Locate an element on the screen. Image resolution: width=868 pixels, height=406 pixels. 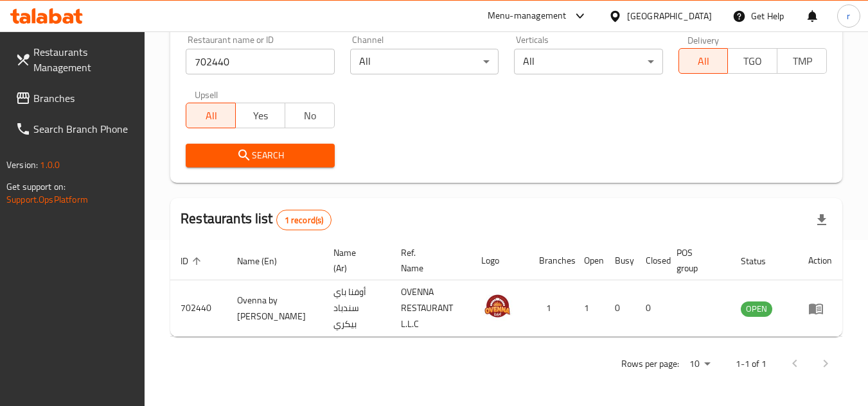
input: Search for restaurant name or ID.. is located at coordinates (259, 62).